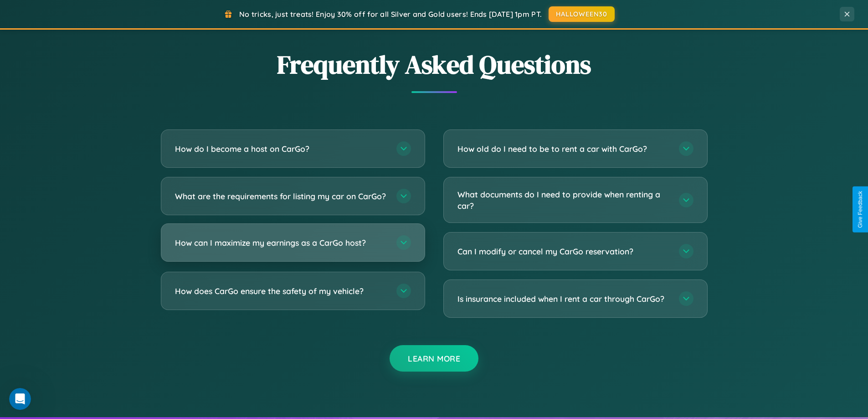 This screenshot has width=868, height=419. Describe the element at coordinates (861, 210) in the screenshot. I see `div: Give Feedback` at that location.